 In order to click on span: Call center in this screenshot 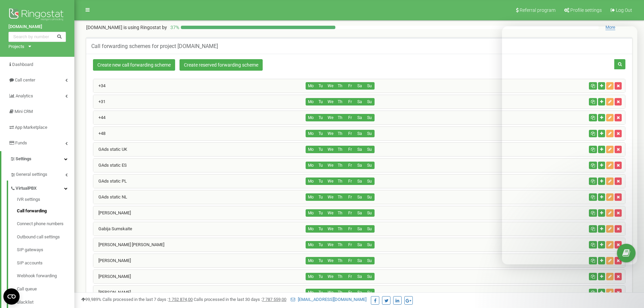, I will do `click(25, 80)`.